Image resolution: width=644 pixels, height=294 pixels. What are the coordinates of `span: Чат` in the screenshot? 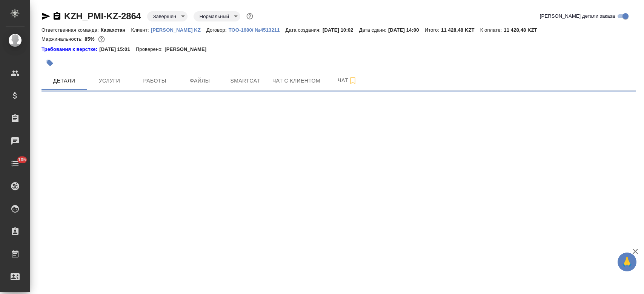 It's located at (348, 80).